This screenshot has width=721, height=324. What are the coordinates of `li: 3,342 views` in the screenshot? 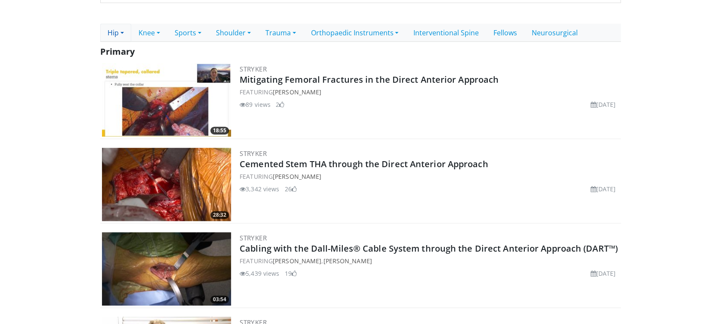 It's located at (260, 189).